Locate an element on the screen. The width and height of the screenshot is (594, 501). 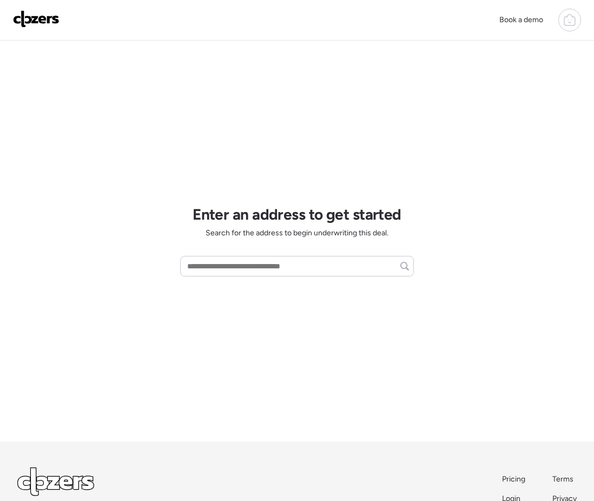
span: Pricing is located at coordinates (513, 478).